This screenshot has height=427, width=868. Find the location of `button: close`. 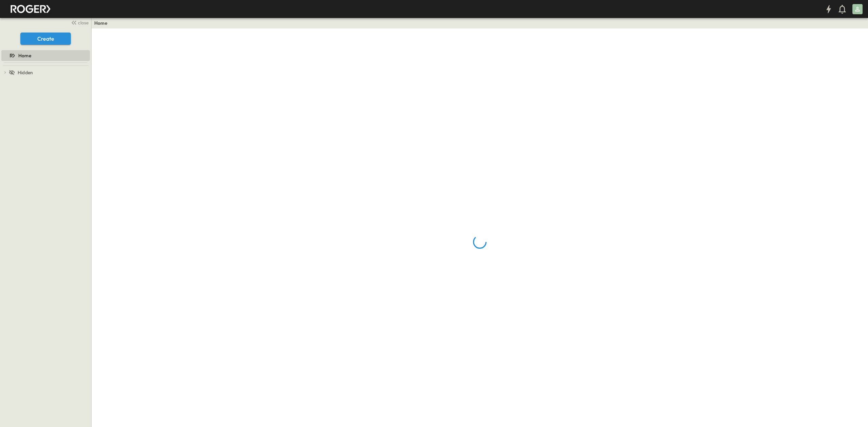

button: close is located at coordinates (79, 23).